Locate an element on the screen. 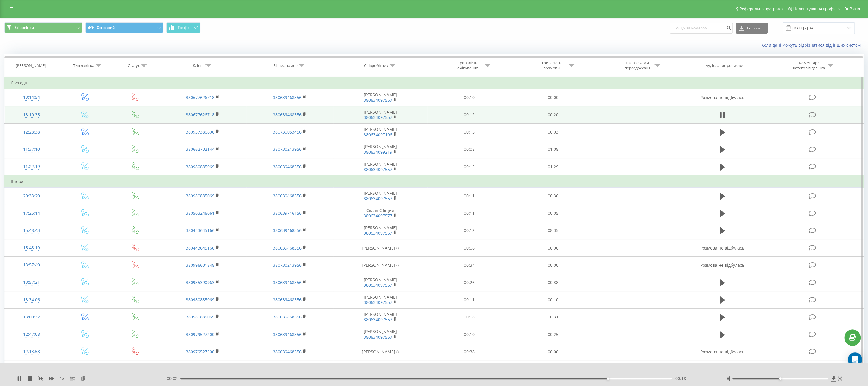 The width and height of the screenshot is (868, 386). td: 00:06 is located at coordinates (469, 248).